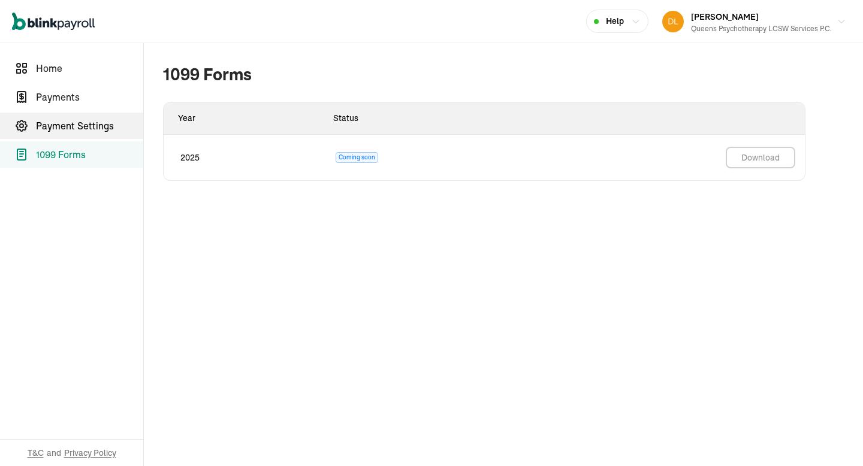 This screenshot has height=466, width=863. I want to click on button: Download, so click(760, 158).